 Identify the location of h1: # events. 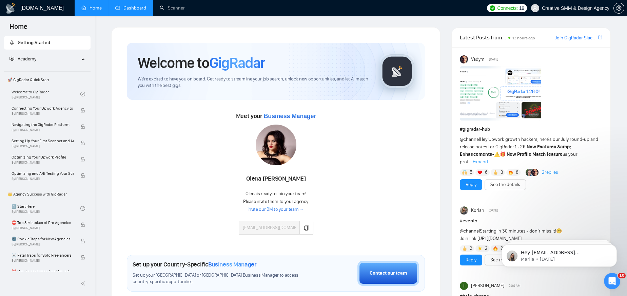
(531, 221).